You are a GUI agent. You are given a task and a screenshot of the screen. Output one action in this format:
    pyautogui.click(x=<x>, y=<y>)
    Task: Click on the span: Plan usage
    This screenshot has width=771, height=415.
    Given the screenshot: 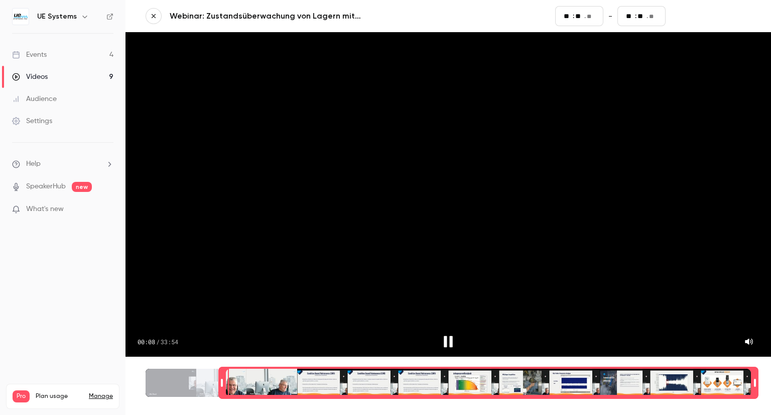 What is the action you would take?
    pyautogui.click(x=59, y=396)
    